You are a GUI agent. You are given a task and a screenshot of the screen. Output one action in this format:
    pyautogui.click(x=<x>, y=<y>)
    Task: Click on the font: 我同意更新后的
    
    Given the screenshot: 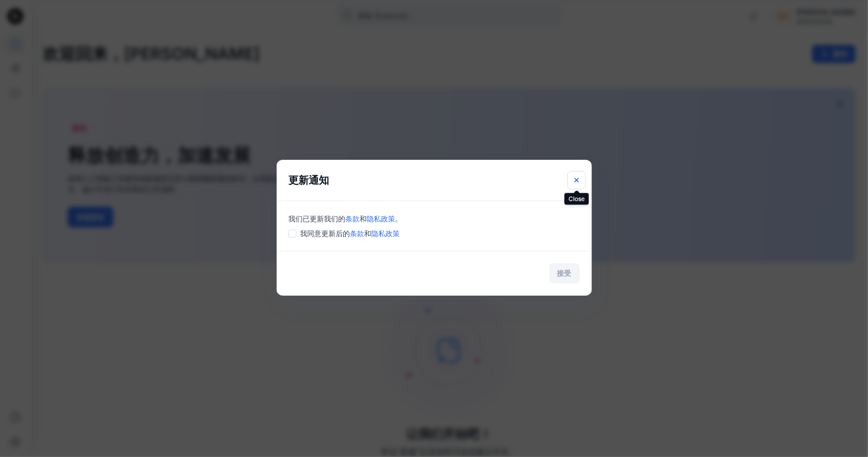 What is the action you would take?
    pyautogui.click(x=326, y=233)
    